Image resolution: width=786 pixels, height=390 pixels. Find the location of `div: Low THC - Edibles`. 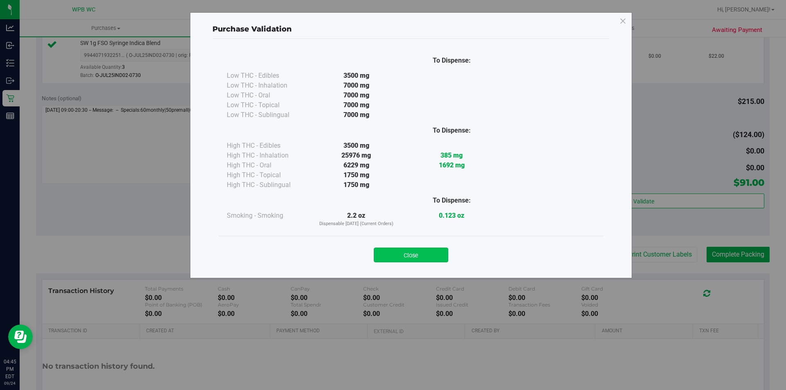

div: Low THC - Edibles is located at coordinates (268, 76).